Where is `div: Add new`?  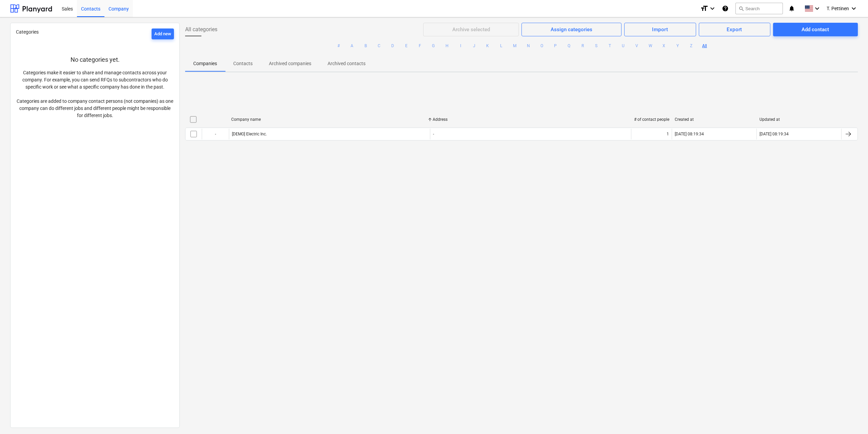 div: Add new is located at coordinates (162, 34).